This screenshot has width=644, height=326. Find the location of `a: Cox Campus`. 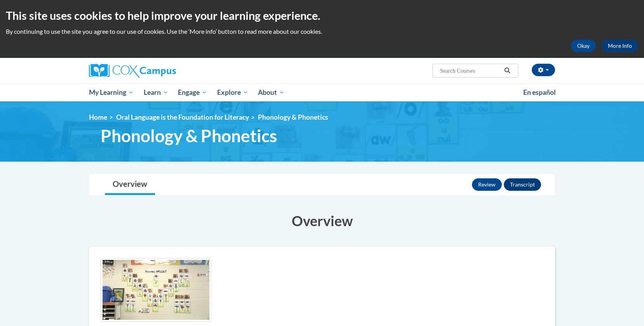

a: Cox Campus is located at coordinates (163, 71).